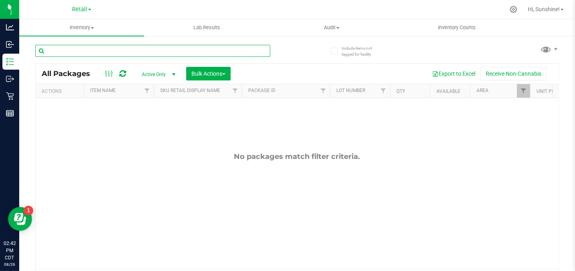 The height and width of the screenshot is (271, 575). What do you see at coordinates (82, 28) in the screenshot?
I see `a: Inventory` at bounding box center [82, 28].